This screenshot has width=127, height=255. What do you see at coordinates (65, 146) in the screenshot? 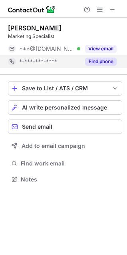
I see `button: Add to email campaign` at bounding box center [65, 146].